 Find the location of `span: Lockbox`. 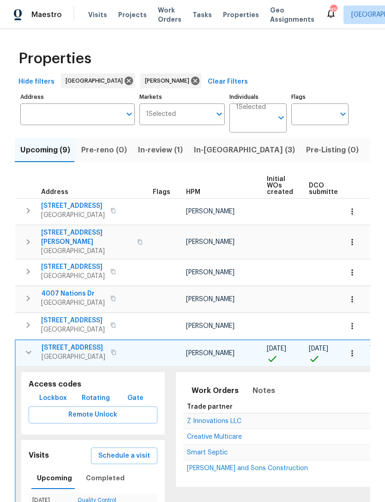

span: Lockbox is located at coordinates (53, 398).